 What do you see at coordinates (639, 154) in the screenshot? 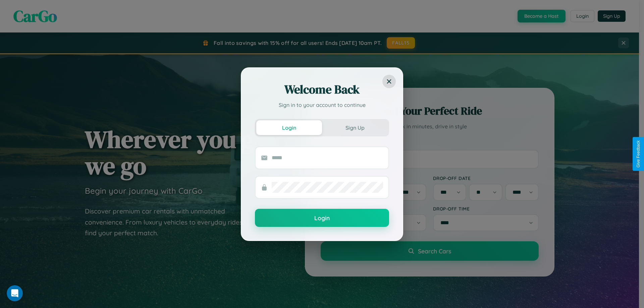
I see `div: Give Feedback` at bounding box center [639, 154].